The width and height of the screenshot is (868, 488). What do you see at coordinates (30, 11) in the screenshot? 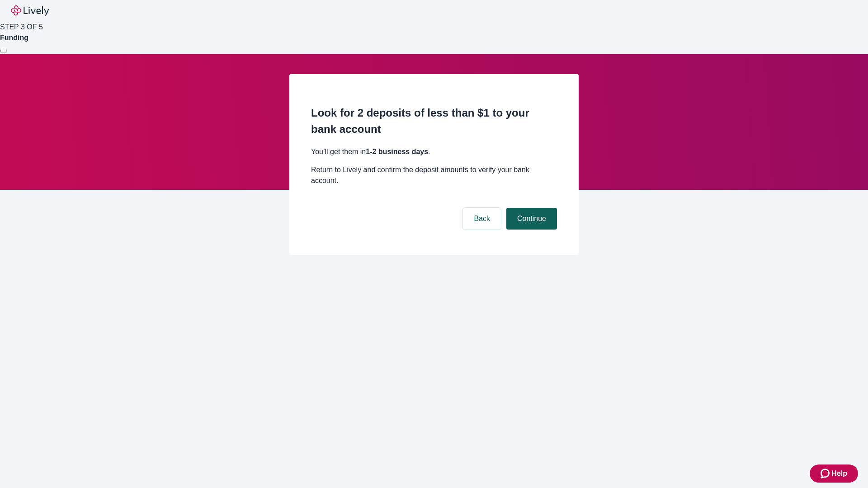
I see `img: Lively` at bounding box center [30, 11].